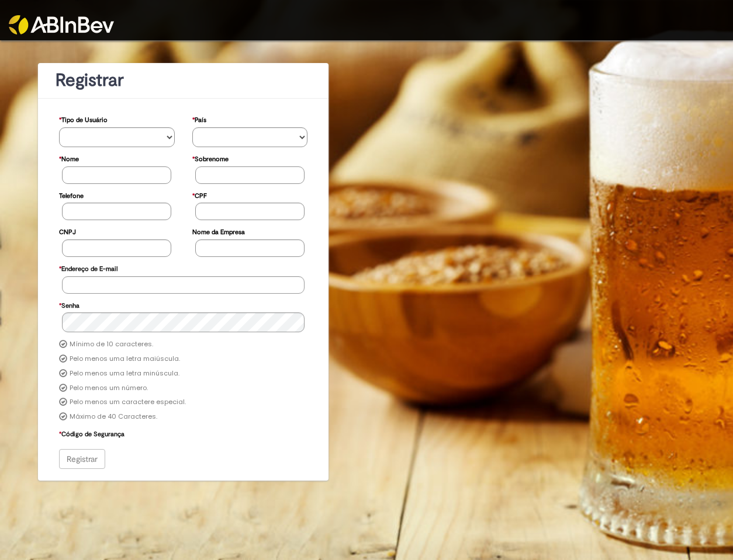  What do you see at coordinates (127, 403) in the screenshot?
I see `label: Pelo menos um caractere especial.` at bounding box center [127, 403].